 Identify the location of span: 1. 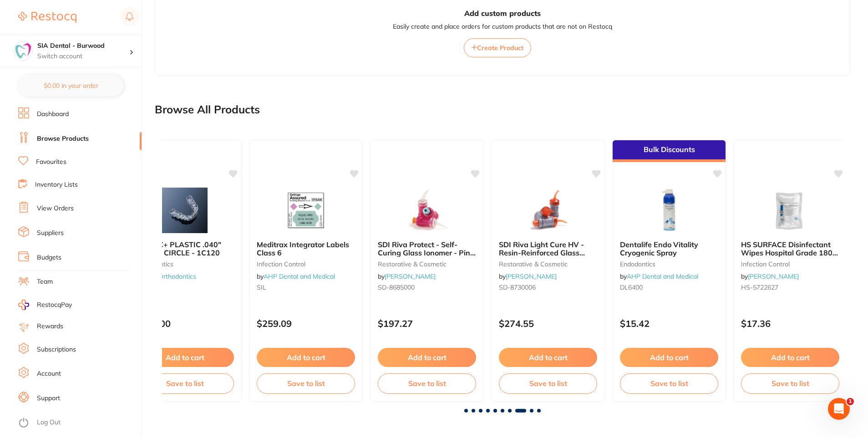
(850, 402).